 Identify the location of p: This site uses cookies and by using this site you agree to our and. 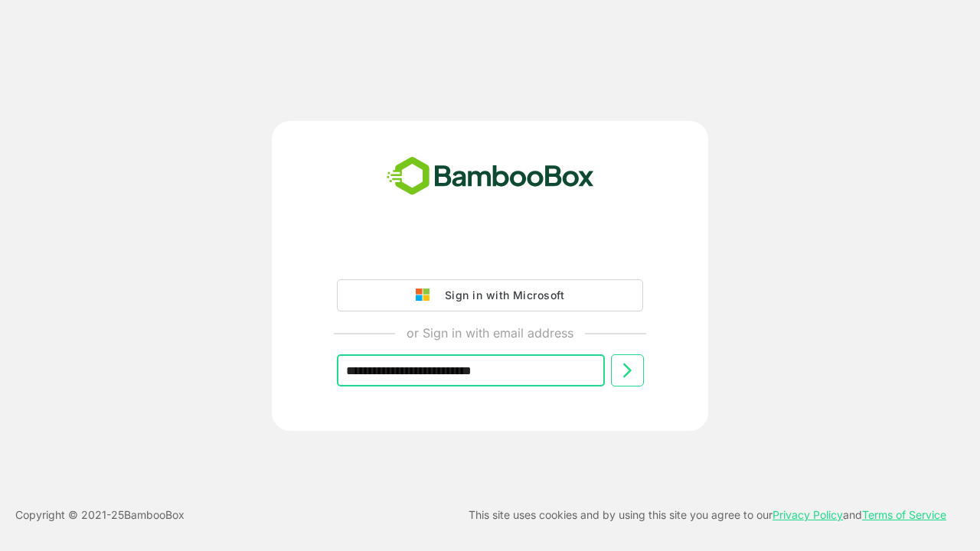
(708, 515).